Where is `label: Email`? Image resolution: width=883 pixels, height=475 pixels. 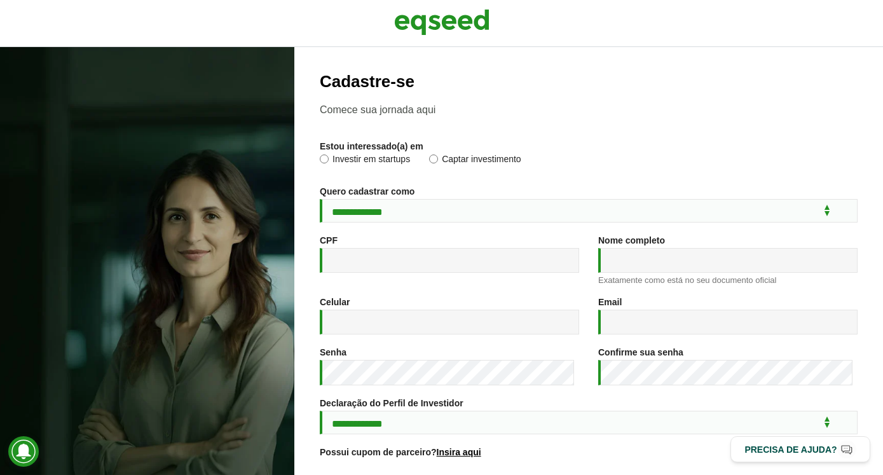
label: Email is located at coordinates (609, 302).